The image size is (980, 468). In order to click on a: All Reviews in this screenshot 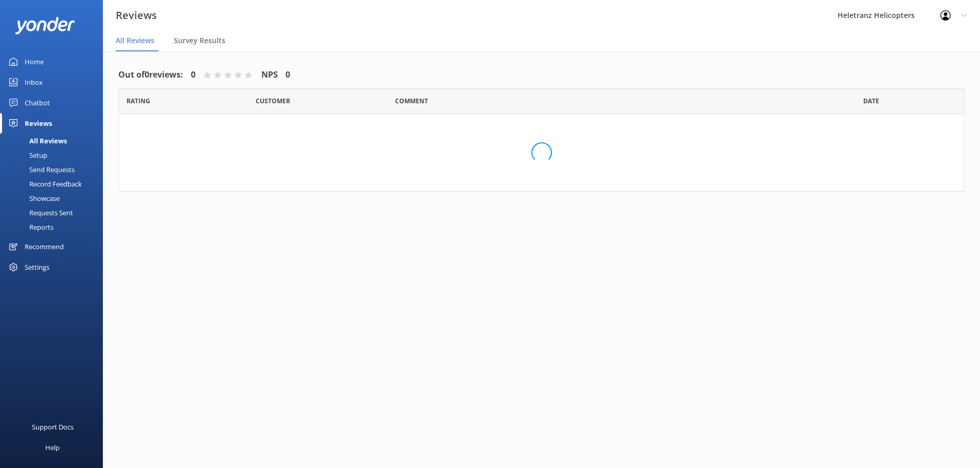, I will do `click(55, 141)`.